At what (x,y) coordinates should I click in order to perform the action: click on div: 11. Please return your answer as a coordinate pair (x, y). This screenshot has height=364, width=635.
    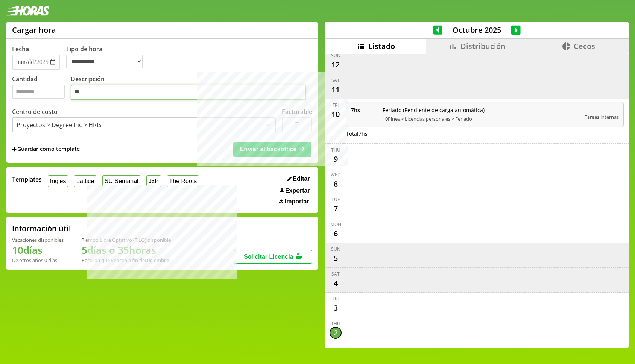
    Looking at the image, I should click on (336, 90).